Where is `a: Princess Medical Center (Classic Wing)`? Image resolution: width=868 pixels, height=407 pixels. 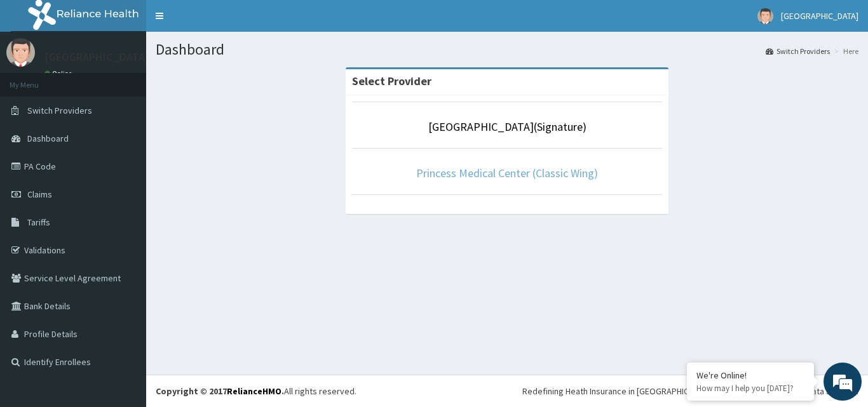
a: Princess Medical Center (Classic Wing) is located at coordinates (507, 172).